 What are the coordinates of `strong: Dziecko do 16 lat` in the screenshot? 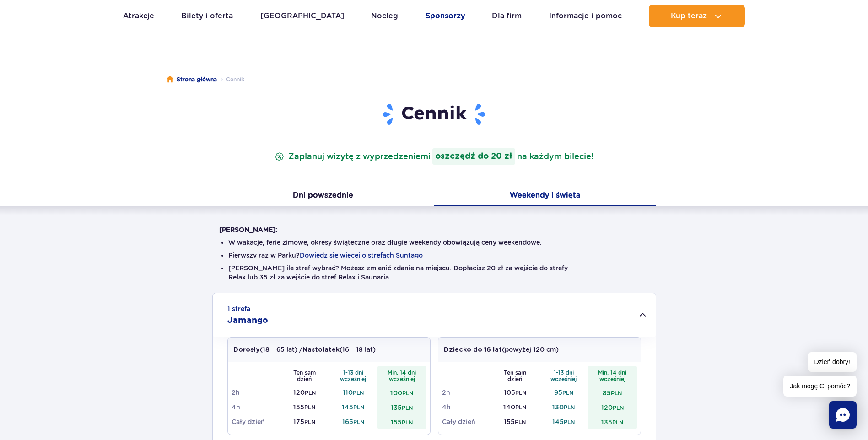 It's located at (473, 350).